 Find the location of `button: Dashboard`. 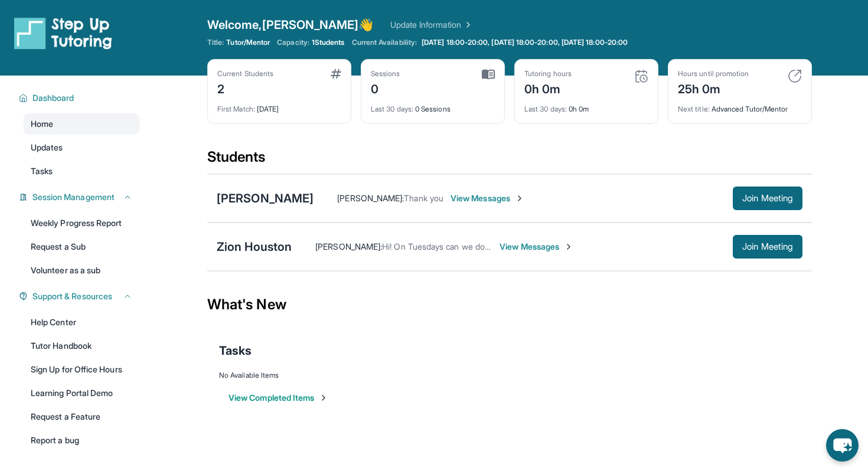

button: Dashboard is located at coordinates (80, 98).